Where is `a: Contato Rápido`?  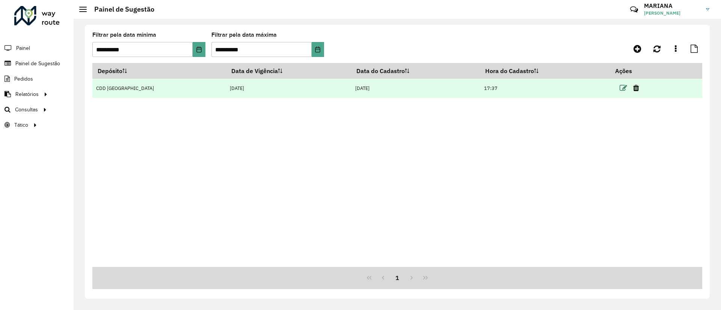 a: Contato Rápido is located at coordinates (634, 9).